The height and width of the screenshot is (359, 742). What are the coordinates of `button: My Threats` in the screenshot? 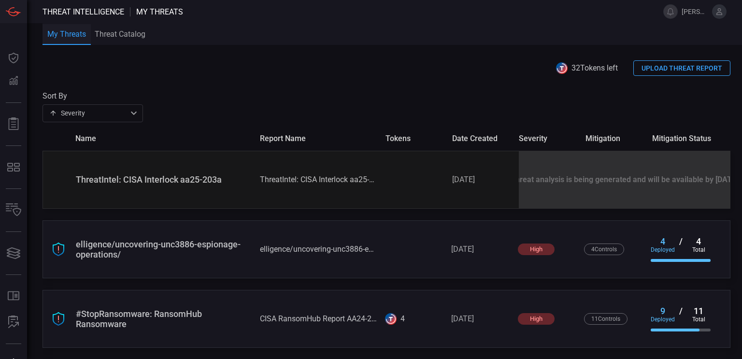 It's located at (67, 35).